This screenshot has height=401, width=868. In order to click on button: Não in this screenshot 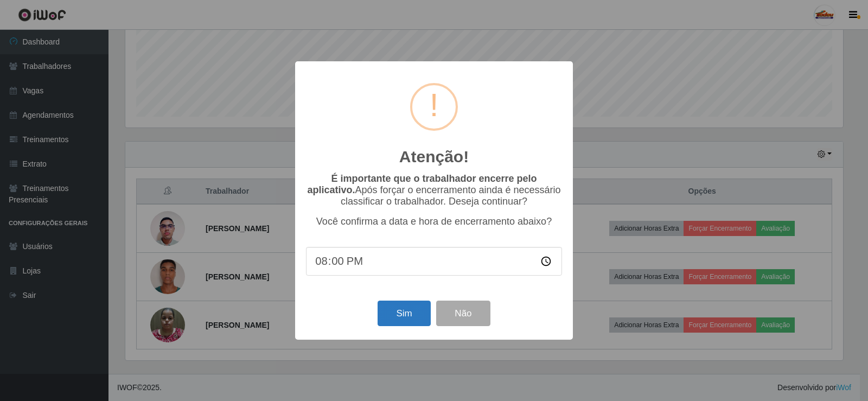, I will do `click(463, 313)`.